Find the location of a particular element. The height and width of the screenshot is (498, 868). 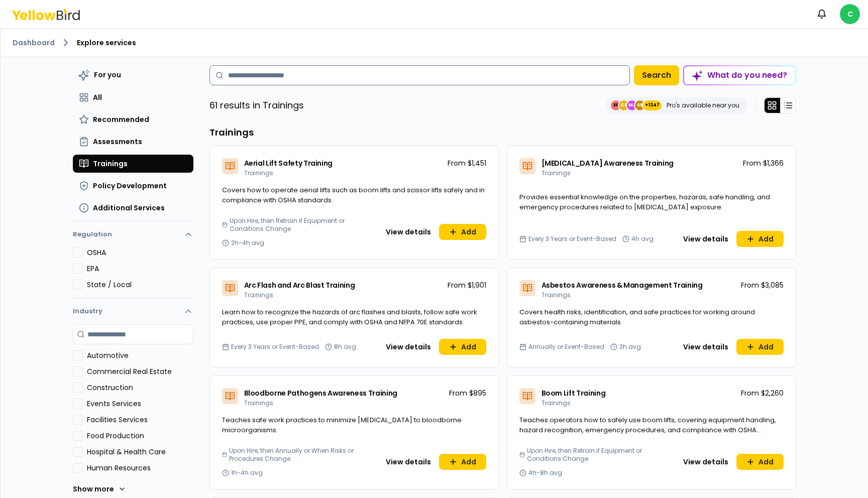

span: Covers how to operate aerial lifts such as boom lifts and scissor lifts safely and in compliance ... is located at coordinates (353, 195).